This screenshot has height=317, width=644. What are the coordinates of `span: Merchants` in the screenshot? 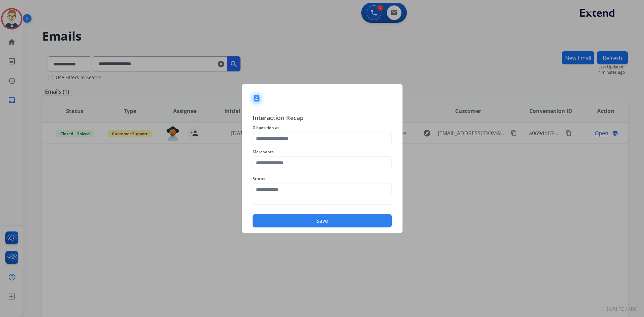 It's located at (322, 152).